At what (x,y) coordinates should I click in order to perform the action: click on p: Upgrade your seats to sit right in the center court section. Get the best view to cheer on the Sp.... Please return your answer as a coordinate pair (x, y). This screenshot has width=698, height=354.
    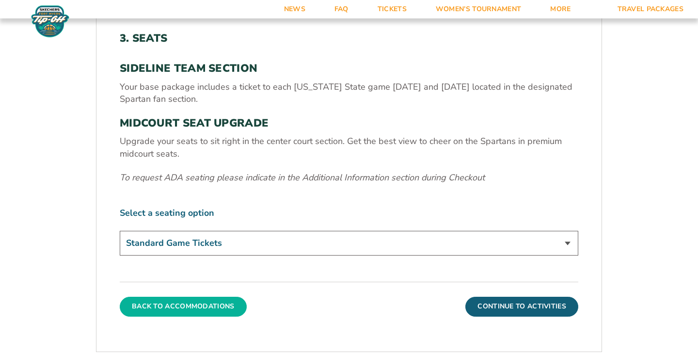
    Looking at the image, I should click on (349, 147).